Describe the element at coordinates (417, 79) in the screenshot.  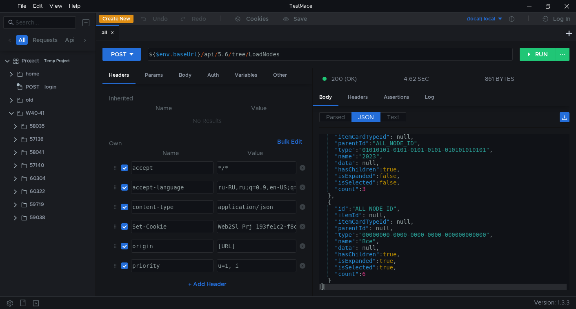
I see `div: 4.62 SEC` at that location.